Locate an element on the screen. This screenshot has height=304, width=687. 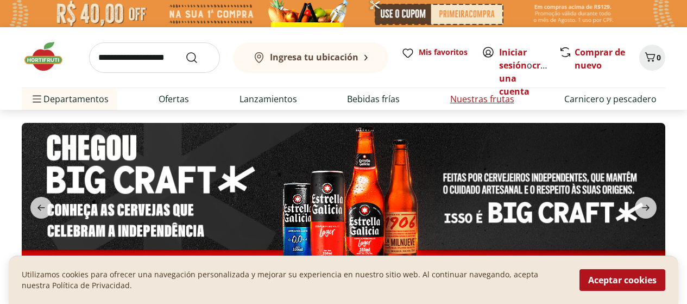
font: Mis favoritos is located at coordinates (443, 52).